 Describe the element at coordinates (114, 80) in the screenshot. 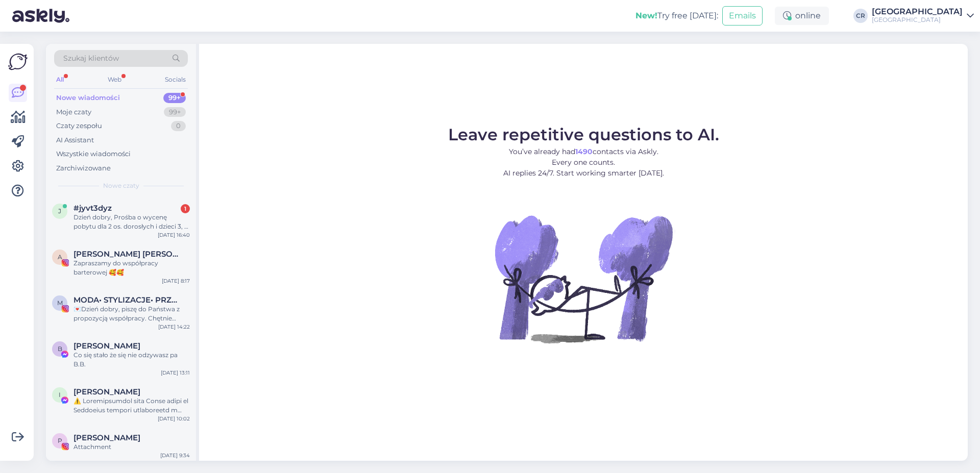

I see `div: Web` at that location.